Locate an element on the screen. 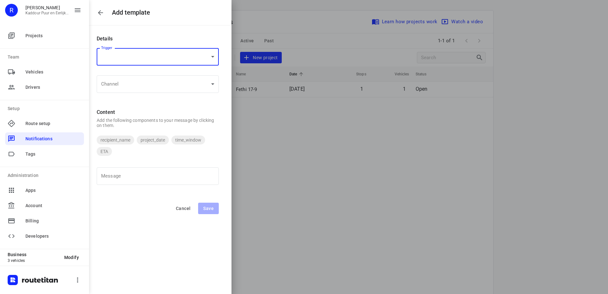 This screenshot has width=608, height=294. span: Notifications is located at coordinates (53, 139).